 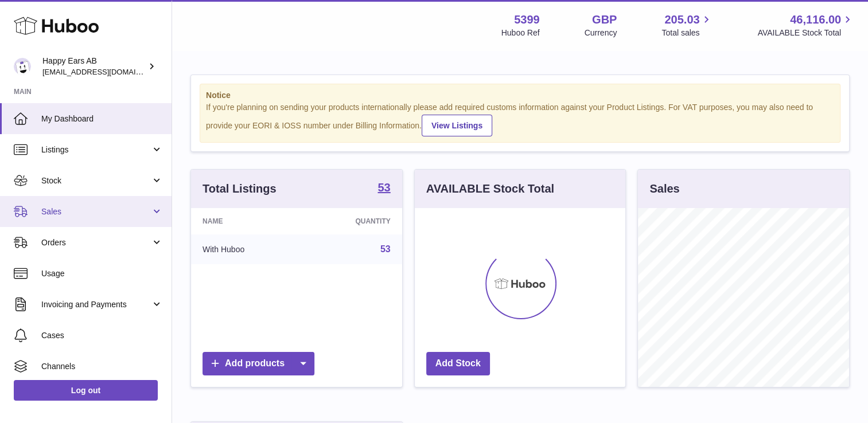 I want to click on td: With Huboo, so click(x=247, y=249).